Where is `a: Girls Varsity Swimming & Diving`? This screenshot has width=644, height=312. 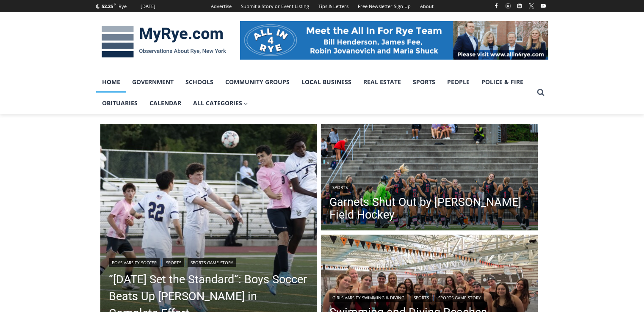
a: Girls Varsity Swimming & Diving is located at coordinates (369, 298).